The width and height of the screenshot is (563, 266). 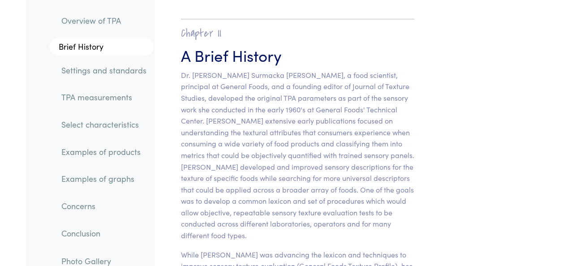 I want to click on h2: Chapter II, so click(x=297, y=33).